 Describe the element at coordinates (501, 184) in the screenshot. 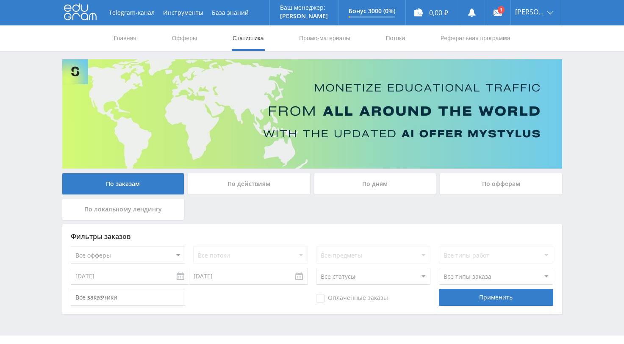

I see `div: По офферам` at that location.